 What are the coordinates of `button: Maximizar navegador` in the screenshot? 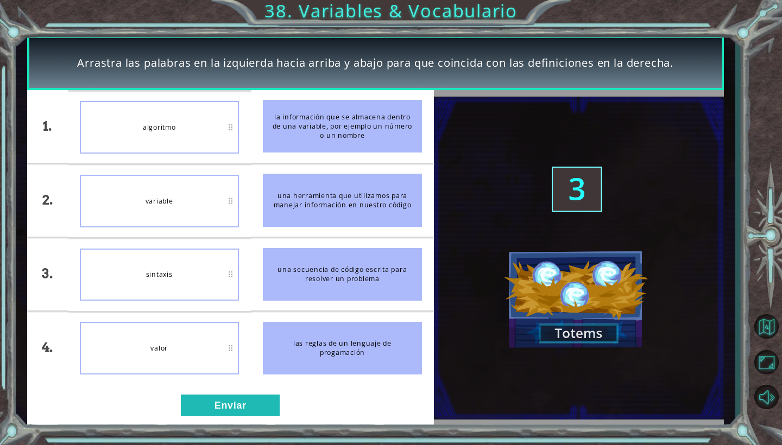 It's located at (767, 362).